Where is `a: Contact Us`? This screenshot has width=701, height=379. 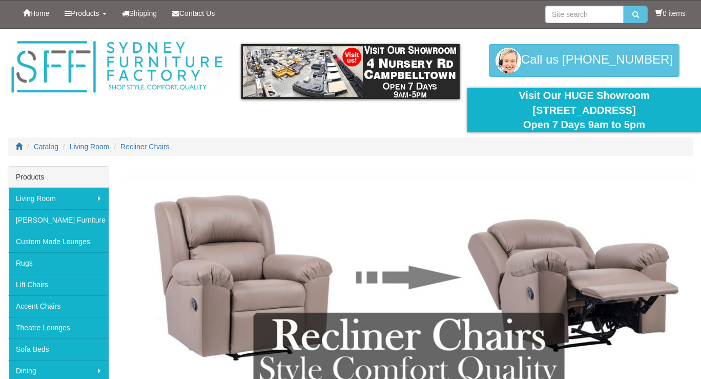 a: Contact Us is located at coordinates (193, 13).